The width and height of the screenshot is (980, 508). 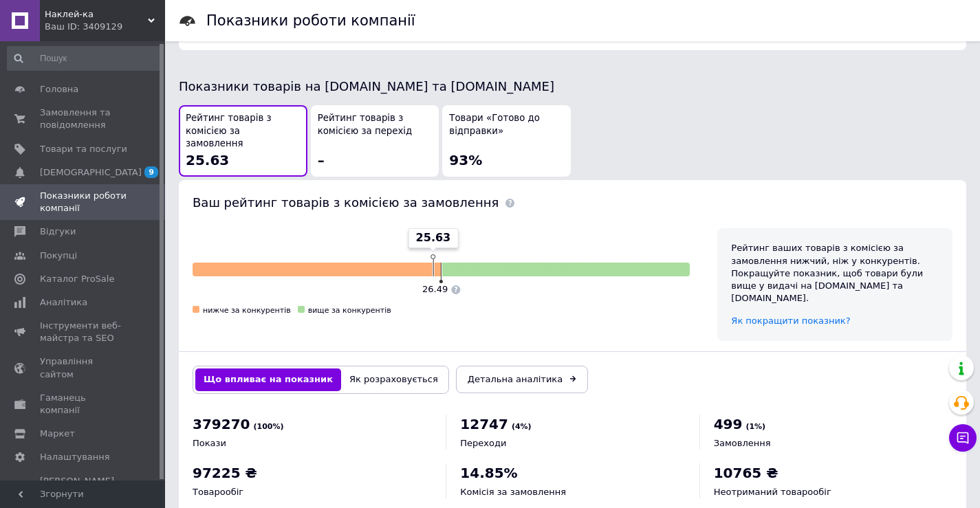 What do you see at coordinates (225, 473) in the screenshot?
I see `span: 97225 ₴` at bounding box center [225, 473].